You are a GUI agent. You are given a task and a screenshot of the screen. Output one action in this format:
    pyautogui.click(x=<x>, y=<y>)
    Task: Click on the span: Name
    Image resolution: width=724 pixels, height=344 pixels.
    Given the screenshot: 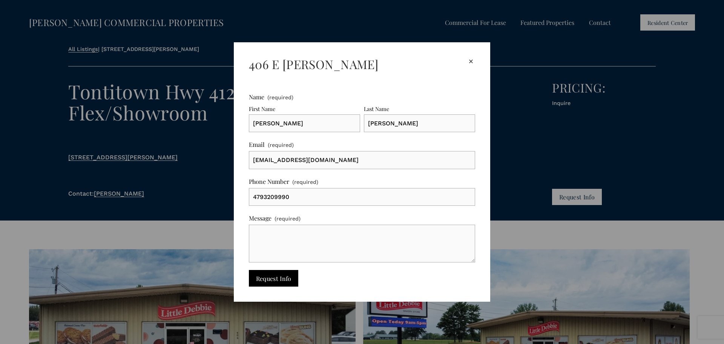 What is the action you would take?
    pyautogui.click(x=256, y=97)
    